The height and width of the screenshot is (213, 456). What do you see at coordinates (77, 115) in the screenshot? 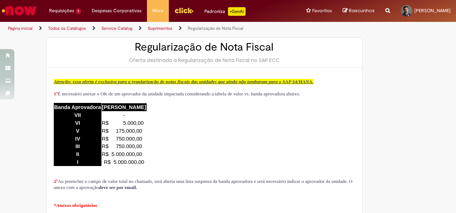
I see `td: VII` at bounding box center [77, 115].